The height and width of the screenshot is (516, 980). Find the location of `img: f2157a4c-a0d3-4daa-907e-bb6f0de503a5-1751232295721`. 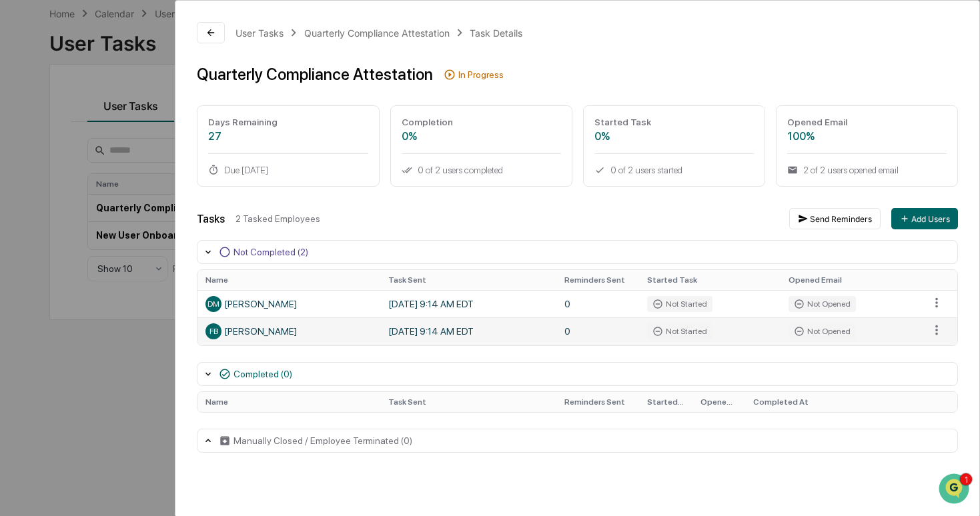

img: f2157a4c-a0d3-4daa-907e-bb6f0de503a5-1751232295721 is located at coordinates (17, 17).